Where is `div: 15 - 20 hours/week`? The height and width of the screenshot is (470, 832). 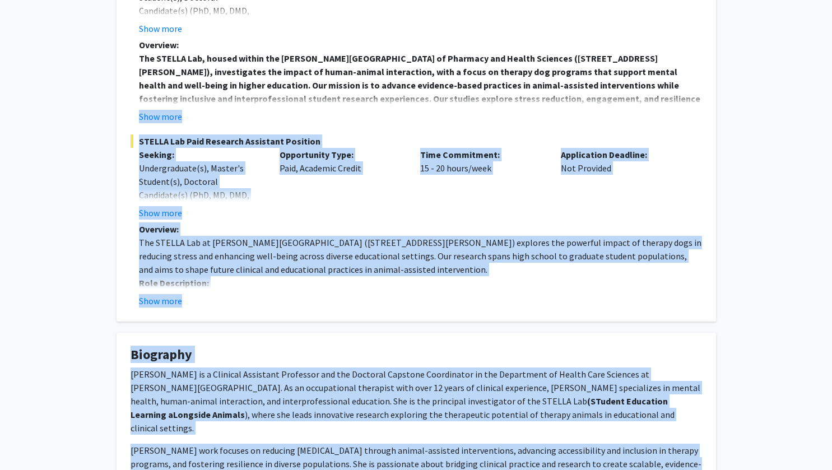 div: 15 - 20 hours/week is located at coordinates (482, 184).